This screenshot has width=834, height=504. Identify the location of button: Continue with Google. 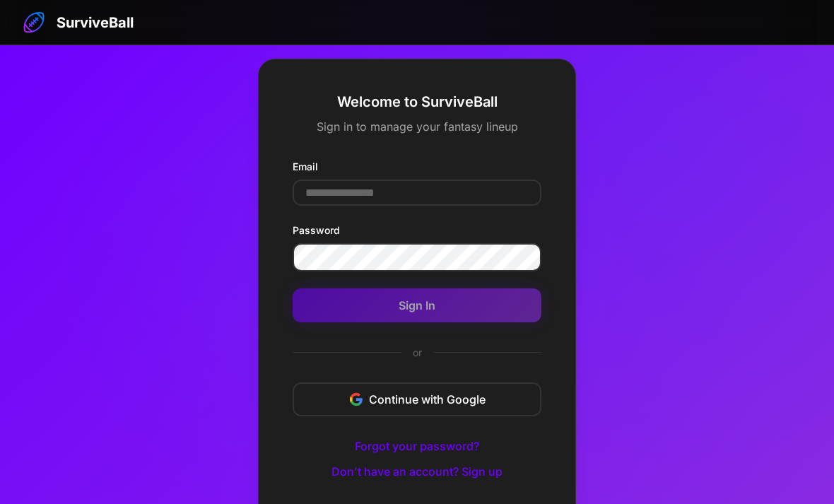
(417, 399).